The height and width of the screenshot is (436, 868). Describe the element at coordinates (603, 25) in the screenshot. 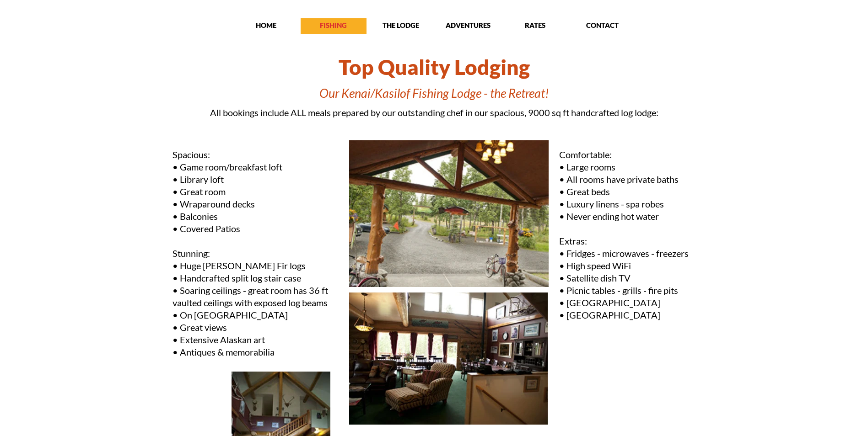

I see `p: CONTACT` at that location.